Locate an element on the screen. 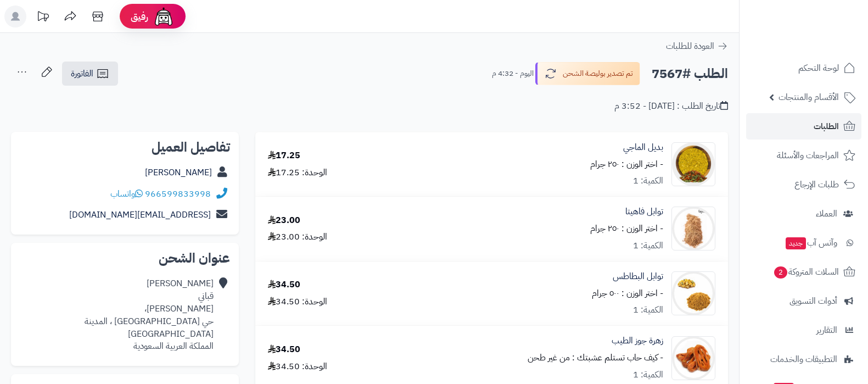 The width and height of the screenshot is (868, 384). a: العملاء is located at coordinates (804, 213).